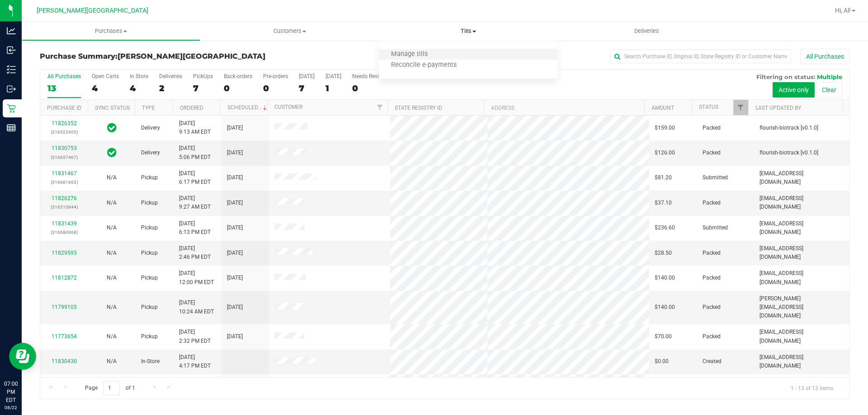 Image resolution: width=868 pixels, height=415 pixels. I want to click on span: flourish-biotrack [v0.1.0], so click(789, 153).